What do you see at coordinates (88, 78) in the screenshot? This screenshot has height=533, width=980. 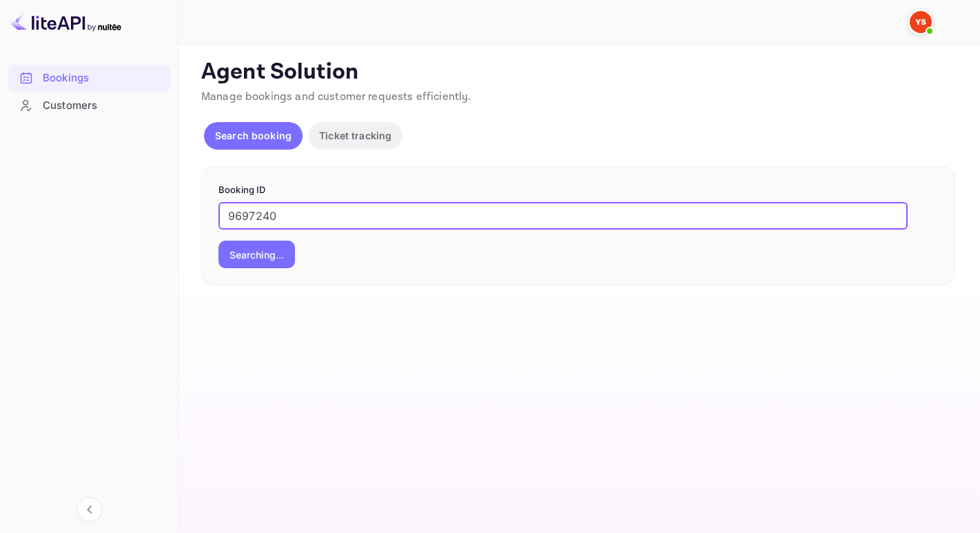 I see `a: Bookings` at bounding box center [88, 78].